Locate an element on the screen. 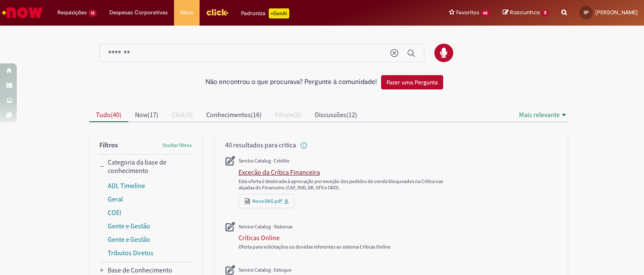 The image size is (644, 275). p: +GenAi is located at coordinates (279, 13).